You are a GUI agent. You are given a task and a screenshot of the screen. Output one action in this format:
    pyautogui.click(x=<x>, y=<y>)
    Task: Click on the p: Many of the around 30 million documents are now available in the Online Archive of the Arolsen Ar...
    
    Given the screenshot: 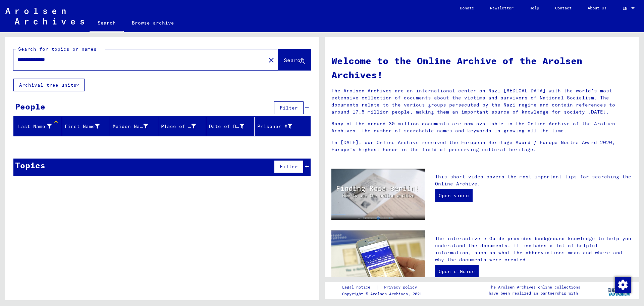 What is the action you would take?
    pyautogui.click(x=482, y=127)
    